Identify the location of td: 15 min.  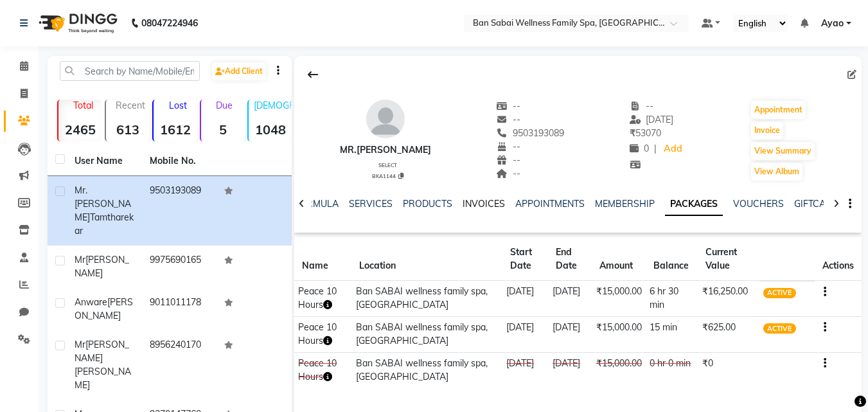
(671, 334).